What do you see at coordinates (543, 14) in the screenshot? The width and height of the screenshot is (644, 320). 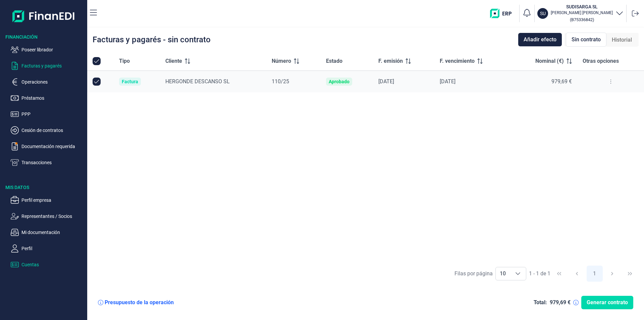 I see `p: SU` at bounding box center [543, 14].